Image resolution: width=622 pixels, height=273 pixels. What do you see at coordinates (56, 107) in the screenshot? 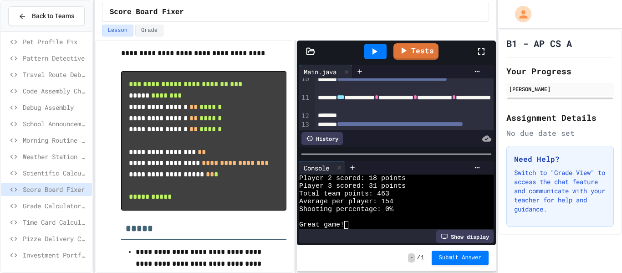
I see `span: Debug Assembly` at bounding box center [56, 107].